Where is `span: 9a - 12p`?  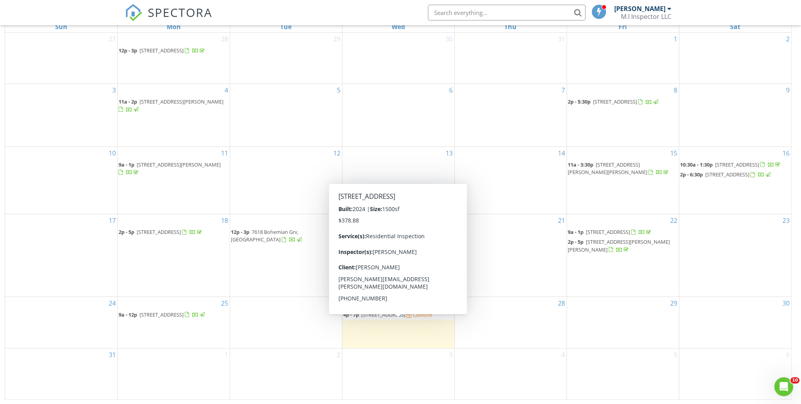
span: 9a - 12p is located at coordinates (128, 315).